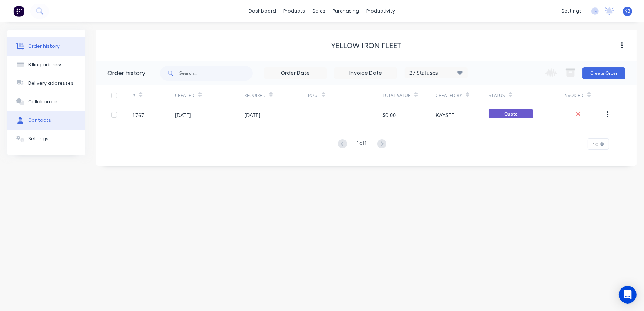 The width and height of the screenshot is (644, 311). I want to click on button: Delivery addresses, so click(46, 83).